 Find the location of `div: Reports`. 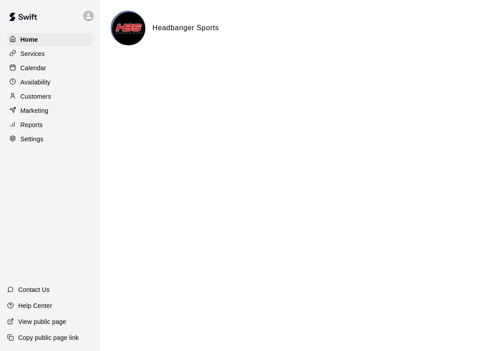

div: Reports is located at coordinates (50, 125).